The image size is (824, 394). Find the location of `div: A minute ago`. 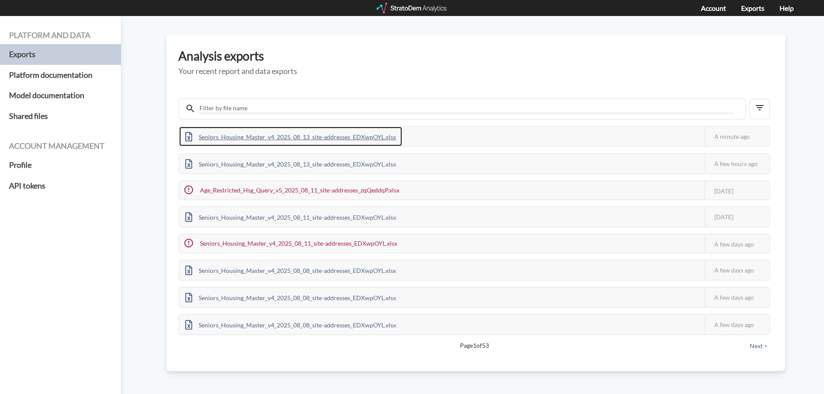

div: A minute ago is located at coordinates (737, 136).